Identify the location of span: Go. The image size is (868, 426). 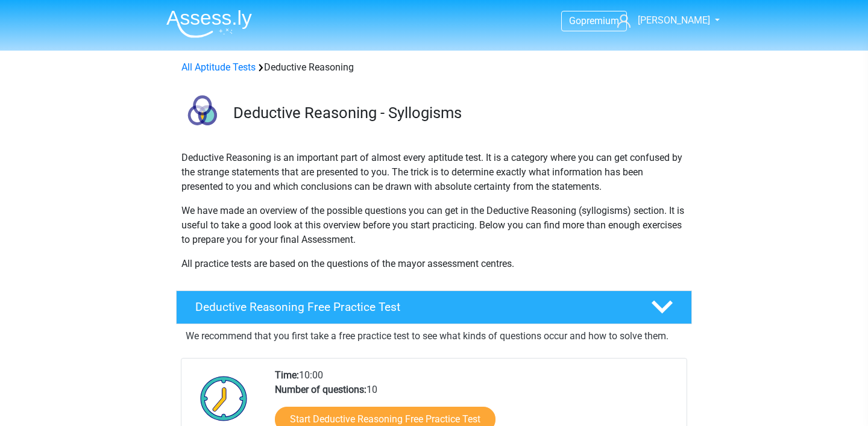
(575, 21).